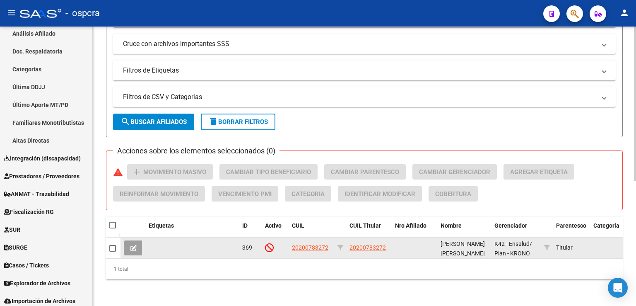 This screenshot has height=306, width=636. What do you see at coordinates (364, 97) in the screenshot?
I see `mat-expansion-panel-header: Filtros de CSV y Categorias` at bounding box center [364, 97].